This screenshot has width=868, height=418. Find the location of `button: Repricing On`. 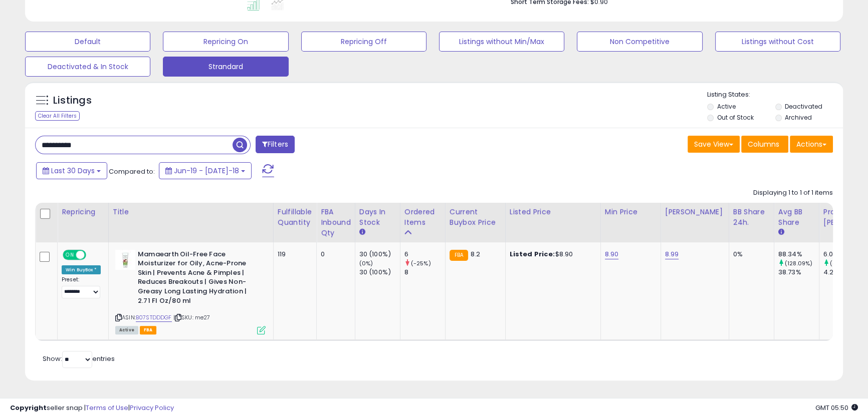

button: Repricing On is located at coordinates (226, 41).